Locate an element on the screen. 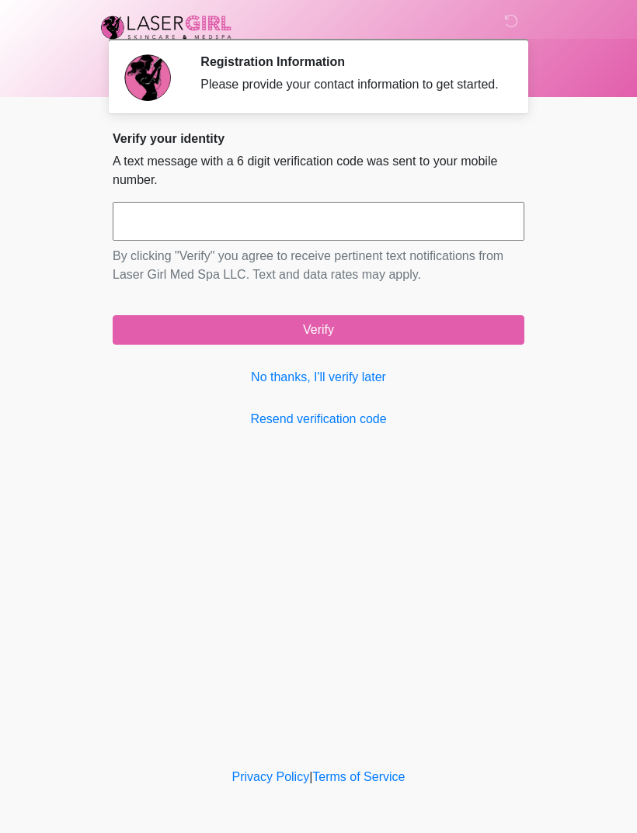 The image size is (637, 833). a: Resend verification code is located at coordinates (318, 419).